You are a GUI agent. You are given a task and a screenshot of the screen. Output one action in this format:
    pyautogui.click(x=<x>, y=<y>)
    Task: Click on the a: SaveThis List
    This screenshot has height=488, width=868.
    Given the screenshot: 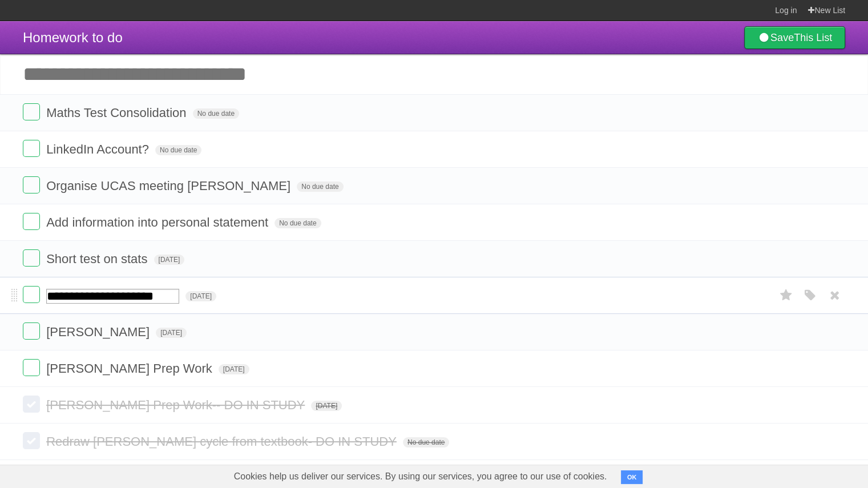 What is the action you would take?
    pyautogui.click(x=795, y=38)
    